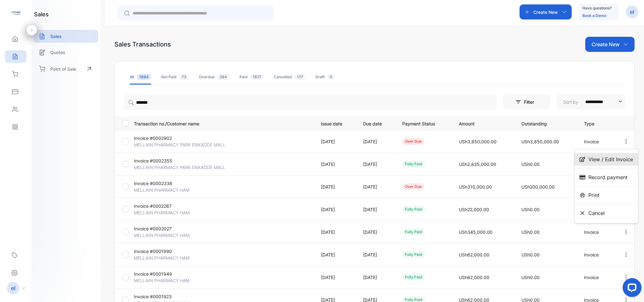 The width and height of the screenshot is (644, 302). I want to click on button: el, so click(632, 12).